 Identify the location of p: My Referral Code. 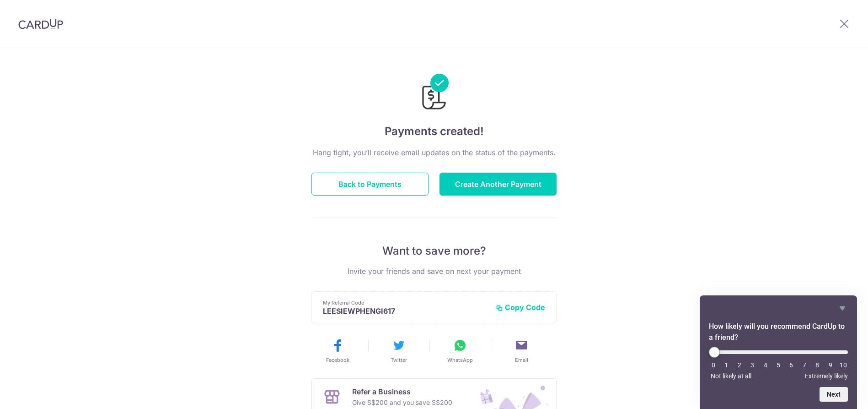
(406, 303).